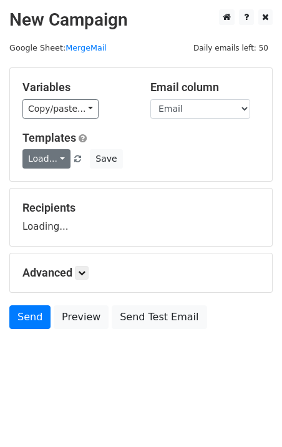 This screenshot has width=282, height=447. Describe the element at coordinates (61, 109) in the screenshot. I see `a: Copy/paste...` at that location.